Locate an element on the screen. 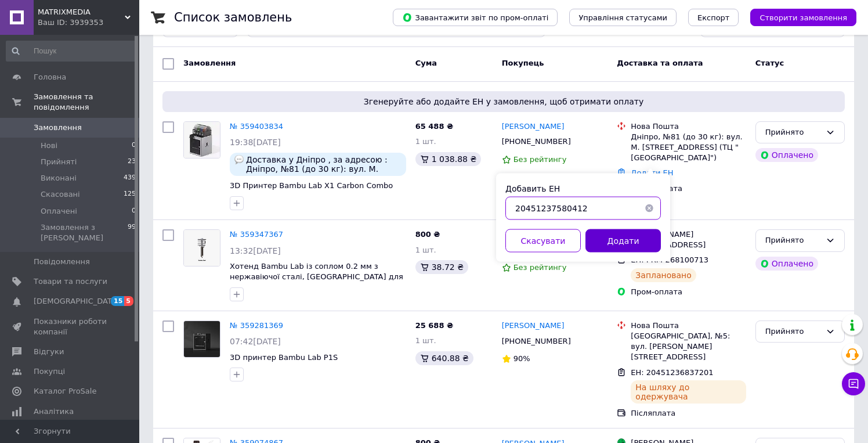 The image size is (868, 443). span: ЕН: 20451236837201 is located at coordinates (671, 373).